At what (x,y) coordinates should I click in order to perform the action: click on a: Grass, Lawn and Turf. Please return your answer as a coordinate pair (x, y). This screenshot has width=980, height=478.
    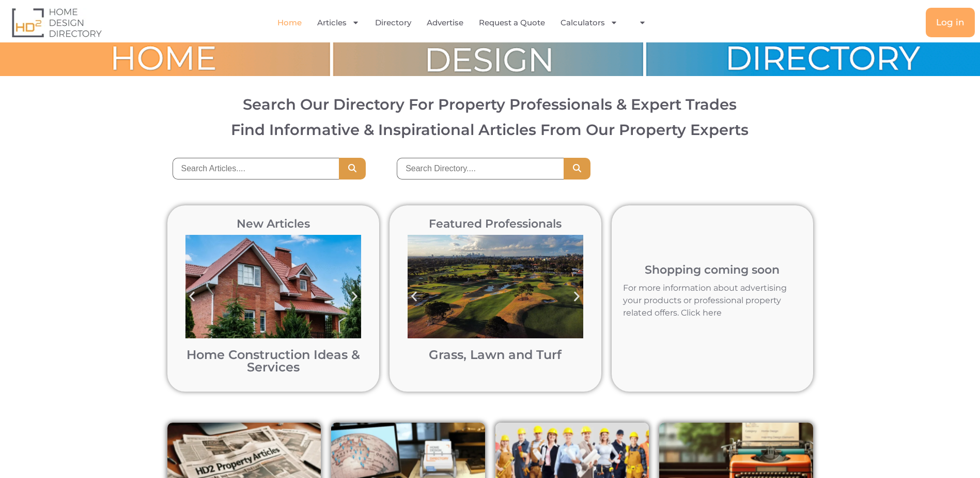
    Looking at the image, I should click on (495, 354).